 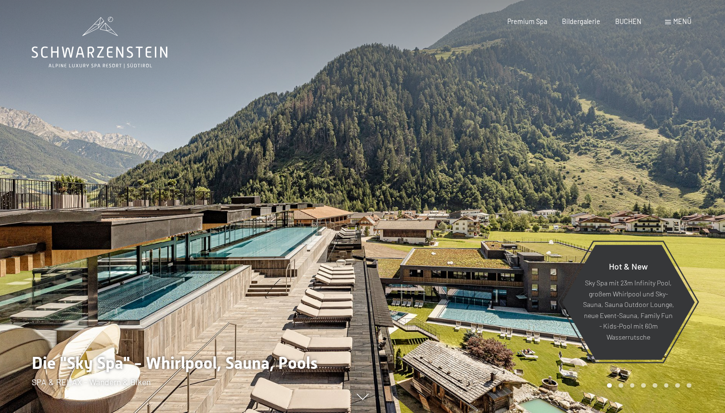 What do you see at coordinates (628, 302) in the screenshot?
I see `a: Hot & New Sky Spa mit 23m Infinity Pool, großem Whirlpool und Sky-Sauna, Sauna Outdoor Lounge, ne...` at bounding box center [628, 302].